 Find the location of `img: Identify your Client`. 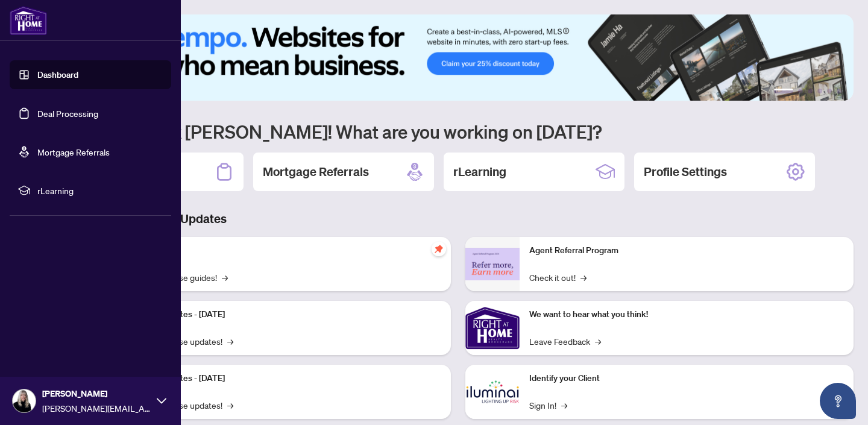

img: Identify your Client is located at coordinates (492, 392).